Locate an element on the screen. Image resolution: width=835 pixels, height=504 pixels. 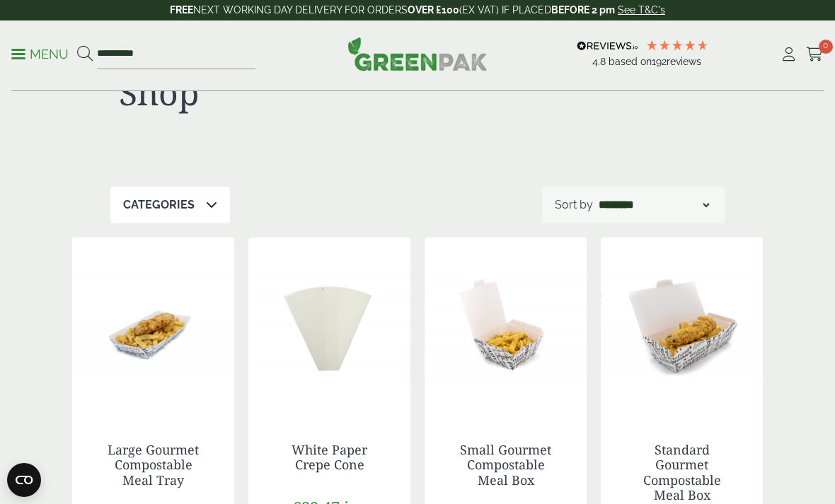
p: Categories is located at coordinates (159, 205).